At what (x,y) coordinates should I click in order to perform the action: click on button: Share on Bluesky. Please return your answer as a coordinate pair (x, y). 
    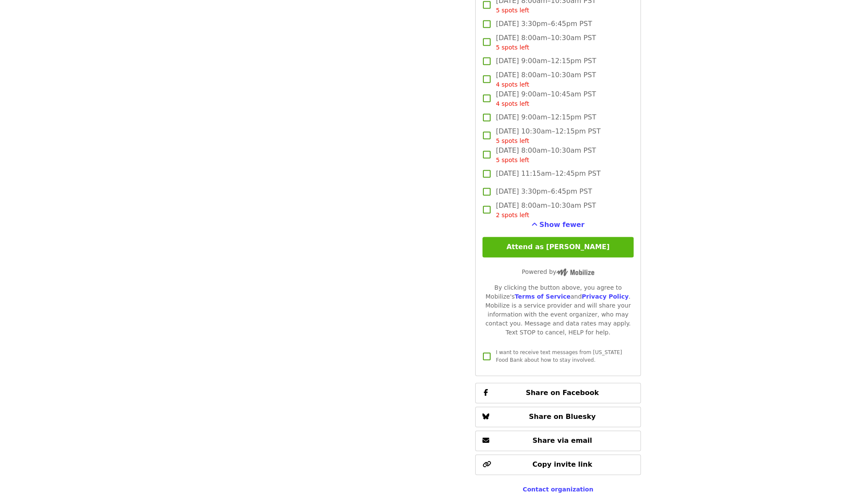
    Looking at the image, I should click on (557, 417).